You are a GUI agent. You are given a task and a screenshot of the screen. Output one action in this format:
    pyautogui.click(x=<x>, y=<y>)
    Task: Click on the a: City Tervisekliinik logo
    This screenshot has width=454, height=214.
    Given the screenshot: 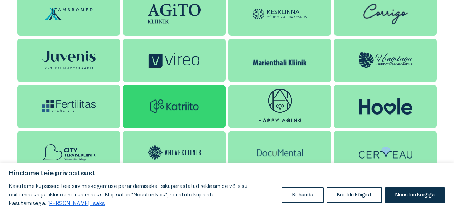 What is the action you would take?
    pyautogui.click(x=68, y=153)
    